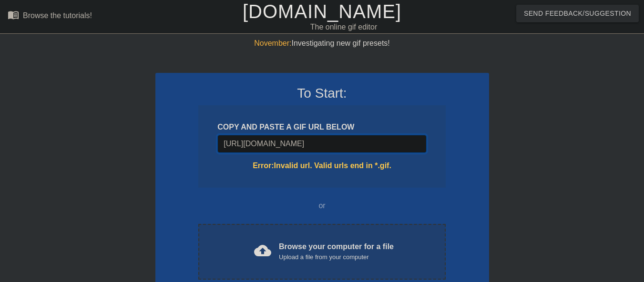 This screenshot has width=644, height=282. Describe the element at coordinates (273, 43) in the screenshot. I see `span: November:` at that location.